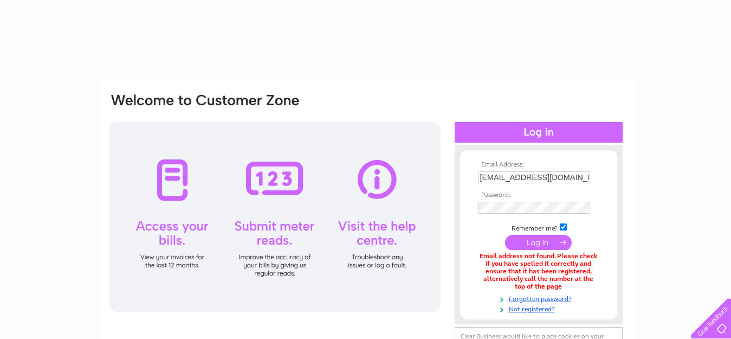  I want to click on input: Submit, so click(538, 242).